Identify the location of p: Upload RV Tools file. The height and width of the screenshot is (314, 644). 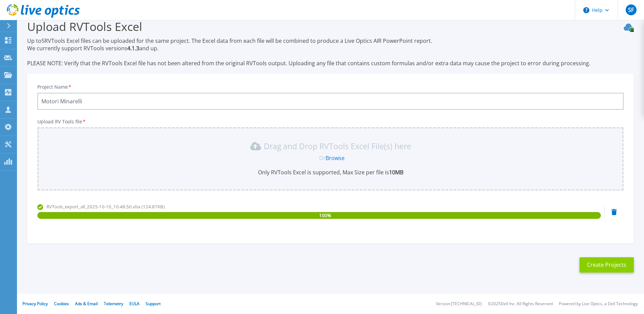
(330, 122).